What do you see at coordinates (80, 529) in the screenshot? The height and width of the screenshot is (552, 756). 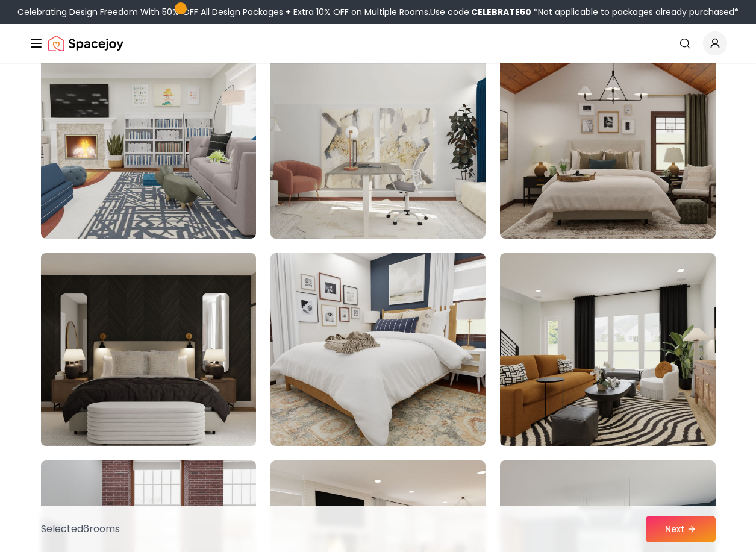 I see `p: Selected 6 room s` at bounding box center [80, 529].